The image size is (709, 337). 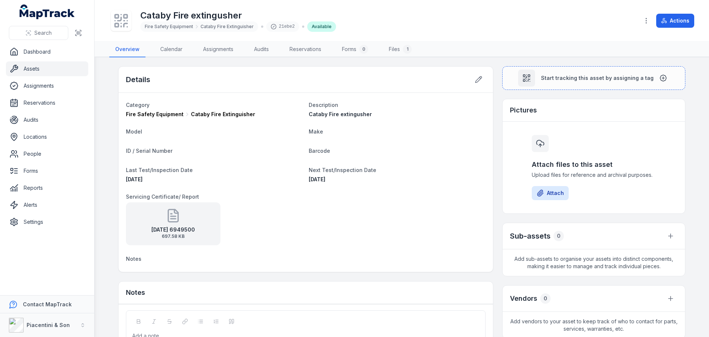 What do you see at coordinates (47, 171) in the screenshot?
I see `a: Forms` at bounding box center [47, 171].